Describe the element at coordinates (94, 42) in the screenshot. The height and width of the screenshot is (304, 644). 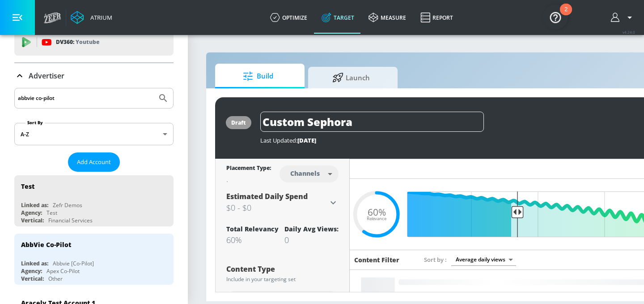
I see `div: DV360: Youtube` at that location.